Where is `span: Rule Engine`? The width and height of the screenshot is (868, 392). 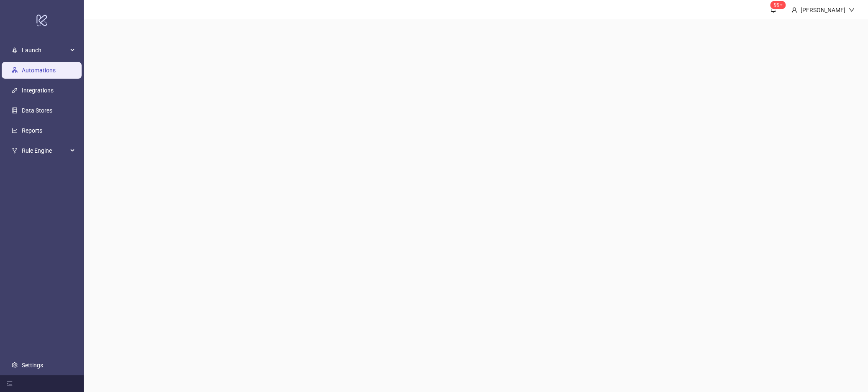
span: Rule Engine is located at coordinates (45, 151).